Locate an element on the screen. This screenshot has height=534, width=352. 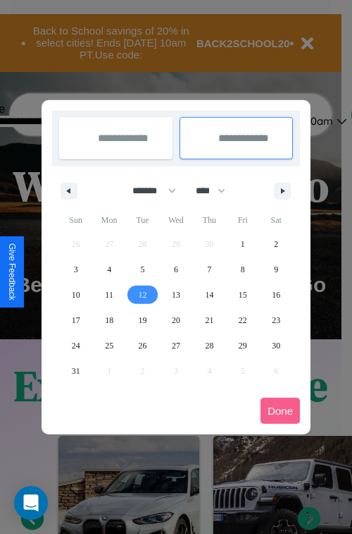
button: 25 is located at coordinates (109, 345).